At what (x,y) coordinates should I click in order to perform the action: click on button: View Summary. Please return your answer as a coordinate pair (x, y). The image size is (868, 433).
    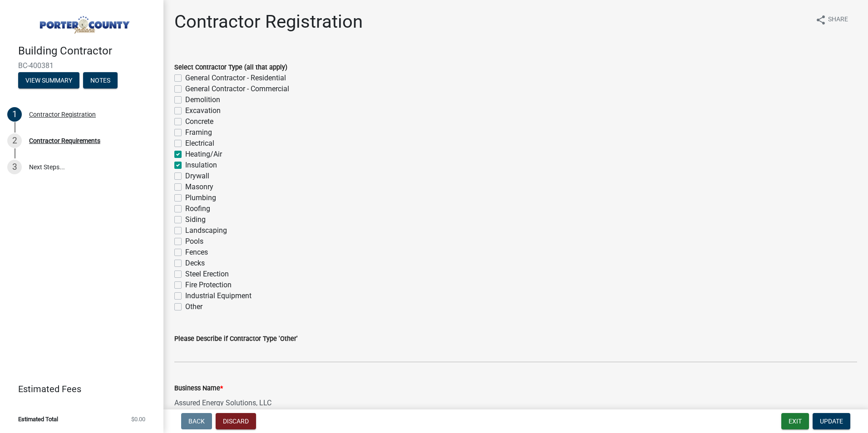
    Looking at the image, I should click on (48, 81).